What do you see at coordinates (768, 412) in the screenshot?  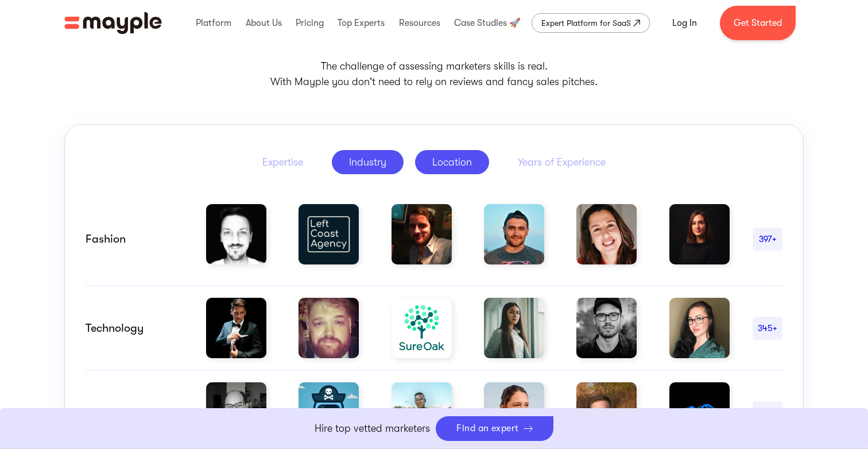 I see `div: 104+` at bounding box center [768, 412].